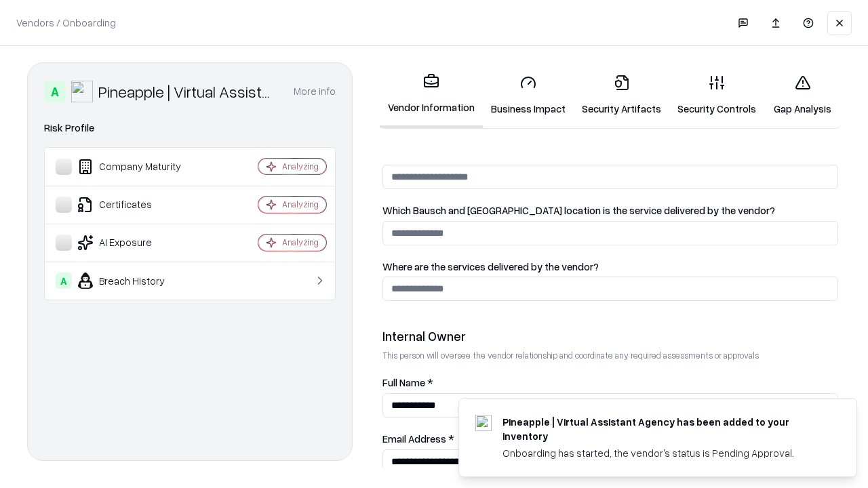 The width and height of the screenshot is (868, 488). Describe the element at coordinates (528, 95) in the screenshot. I see `a: Business Impact` at that location.